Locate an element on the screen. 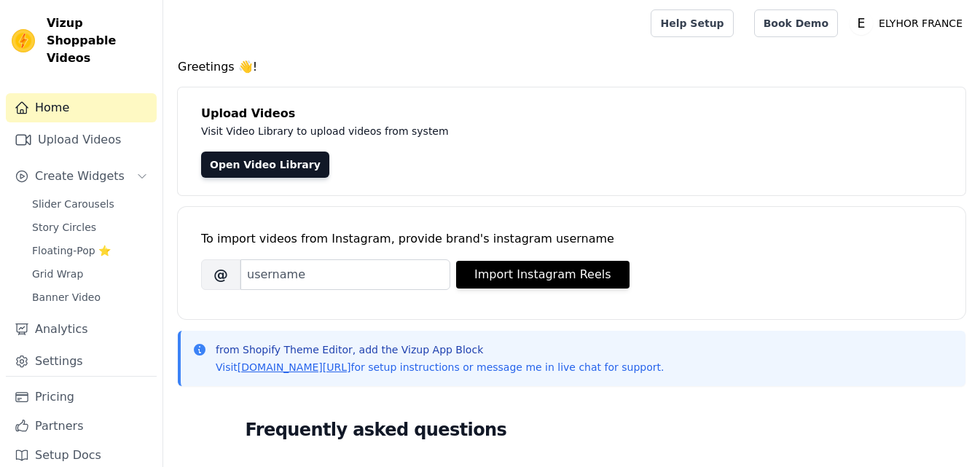 The width and height of the screenshot is (980, 467). p: ELYHOR FRANCE is located at coordinates (920, 24).